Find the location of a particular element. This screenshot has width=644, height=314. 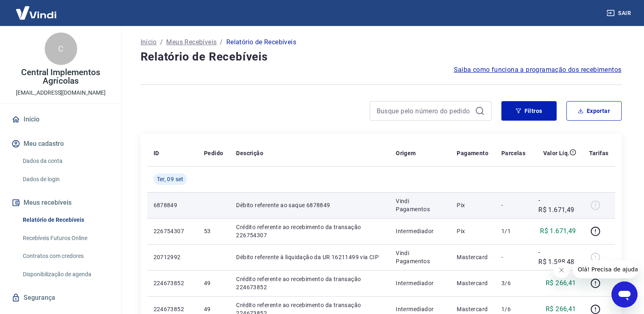

a: Dados da conta is located at coordinates (66, 161).